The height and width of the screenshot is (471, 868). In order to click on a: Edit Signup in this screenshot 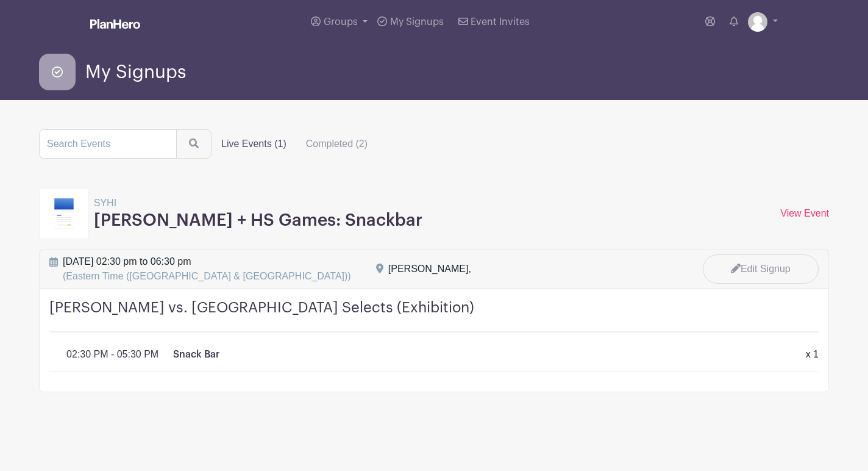, I will do `click(761, 269)`.